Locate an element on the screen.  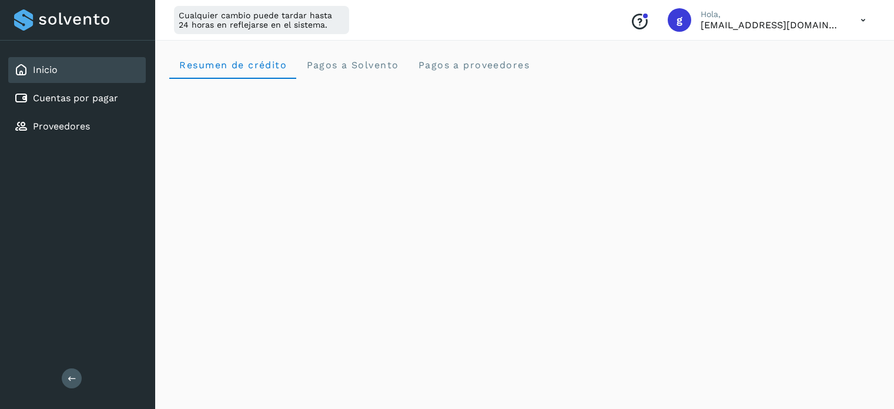
a: Inicio is located at coordinates (45, 69).